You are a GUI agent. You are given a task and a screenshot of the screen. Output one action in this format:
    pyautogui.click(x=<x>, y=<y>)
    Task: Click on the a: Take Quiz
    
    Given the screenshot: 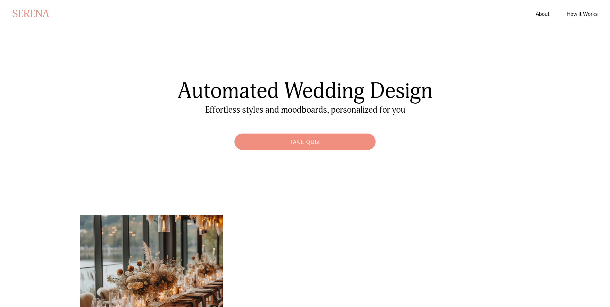 What is the action you would take?
    pyautogui.click(x=305, y=142)
    